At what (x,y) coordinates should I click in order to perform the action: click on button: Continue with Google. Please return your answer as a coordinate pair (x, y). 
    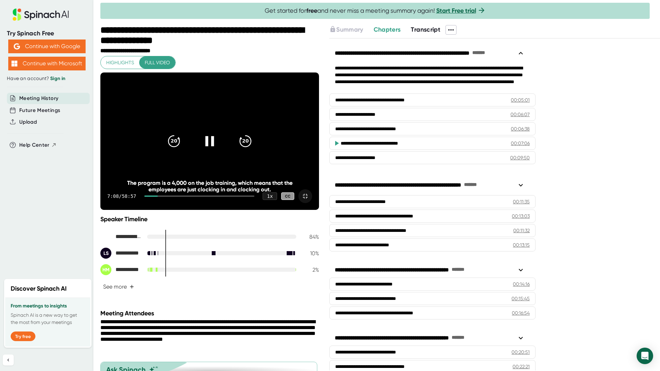
    Looking at the image, I should click on (47, 46).